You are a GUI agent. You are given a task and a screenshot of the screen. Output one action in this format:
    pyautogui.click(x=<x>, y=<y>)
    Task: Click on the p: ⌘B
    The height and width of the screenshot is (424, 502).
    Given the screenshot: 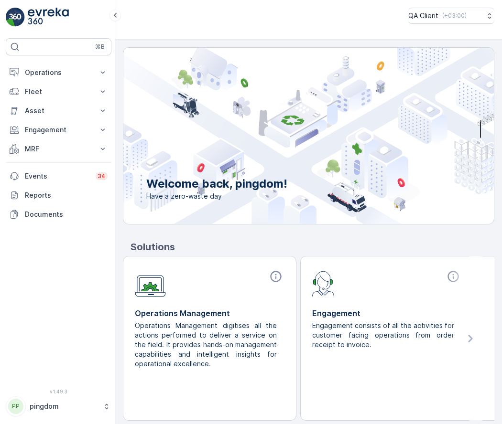 What is the action you would take?
    pyautogui.click(x=100, y=47)
    